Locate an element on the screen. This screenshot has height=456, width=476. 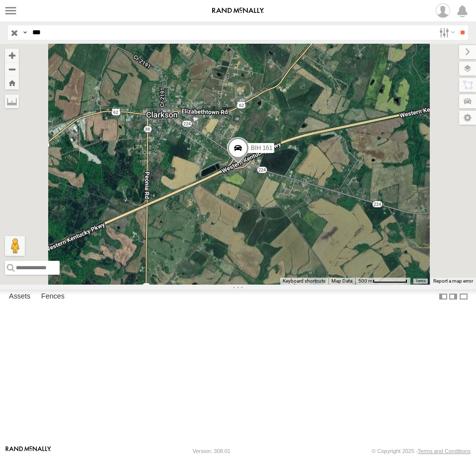
label: Dock Summary Table to the Left is located at coordinates (443, 296).